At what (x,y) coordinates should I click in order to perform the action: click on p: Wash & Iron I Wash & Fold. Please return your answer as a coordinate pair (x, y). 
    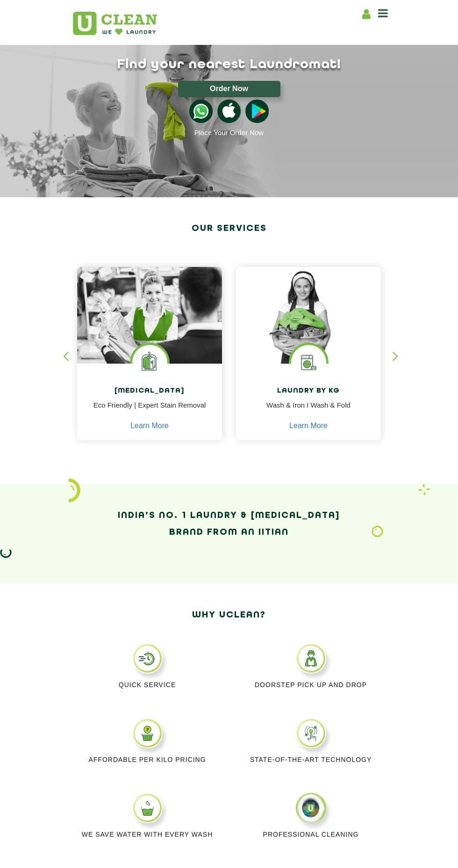
    Looking at the image, I should click on (309, 410).